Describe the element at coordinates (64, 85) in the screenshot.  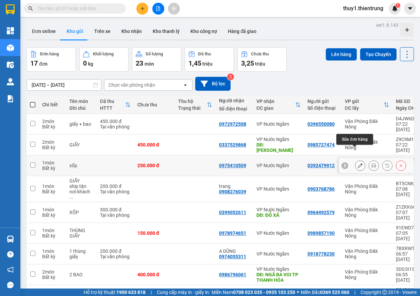
I see `input: Select a date range.` at that location.